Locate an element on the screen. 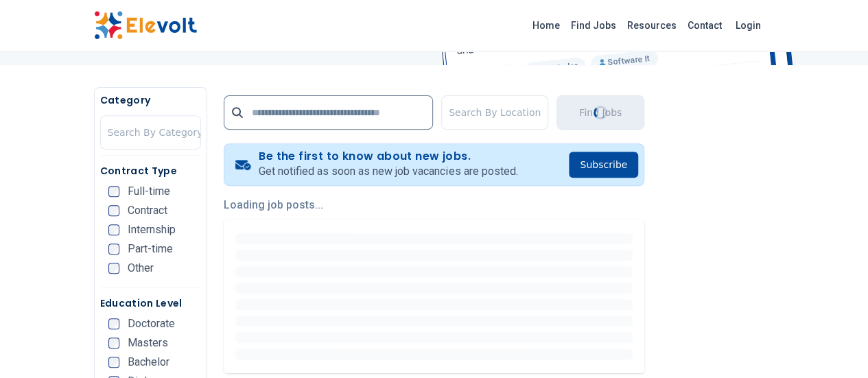  h5: Contract Type is located at coordinates (150, 171).